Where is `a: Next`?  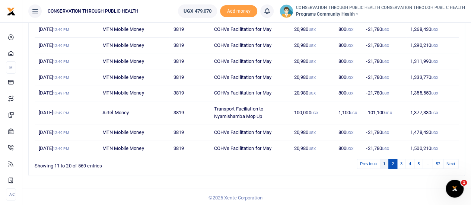 a: Next is located at coordinates (451, 164).